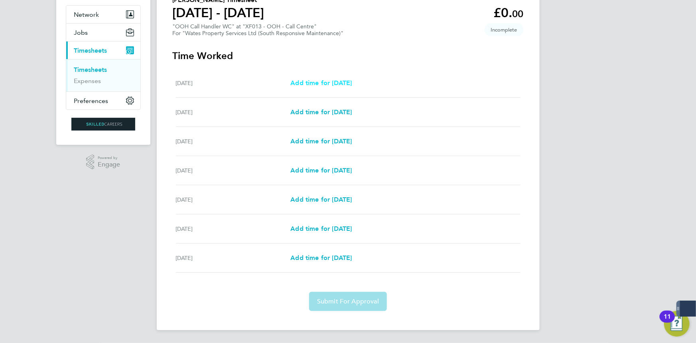  I want to click on app-decimal: £0., so click(509, 13).